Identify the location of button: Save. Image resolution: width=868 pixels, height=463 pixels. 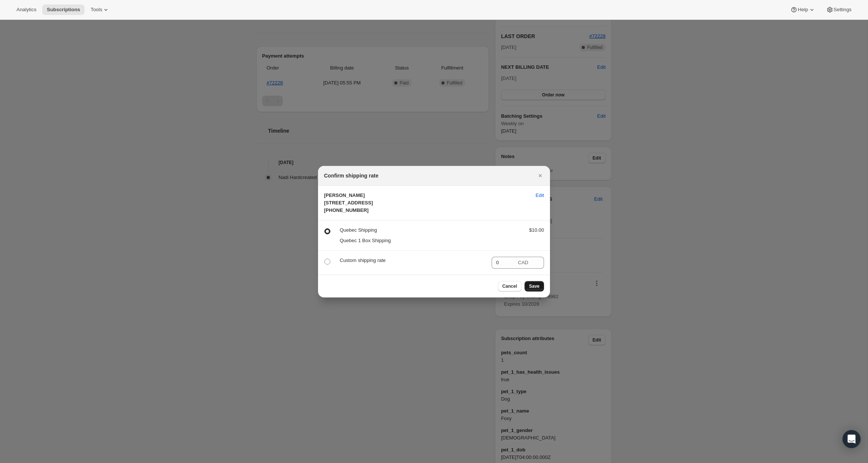
(534, 286).